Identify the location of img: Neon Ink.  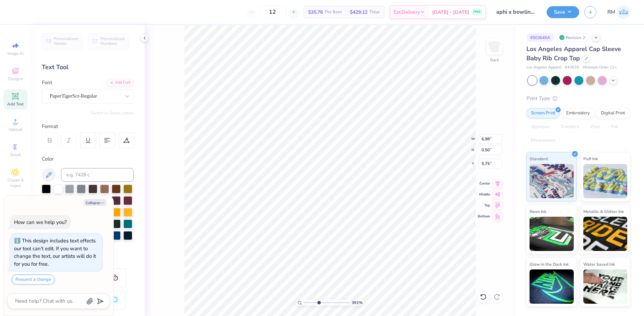
(552, 234).